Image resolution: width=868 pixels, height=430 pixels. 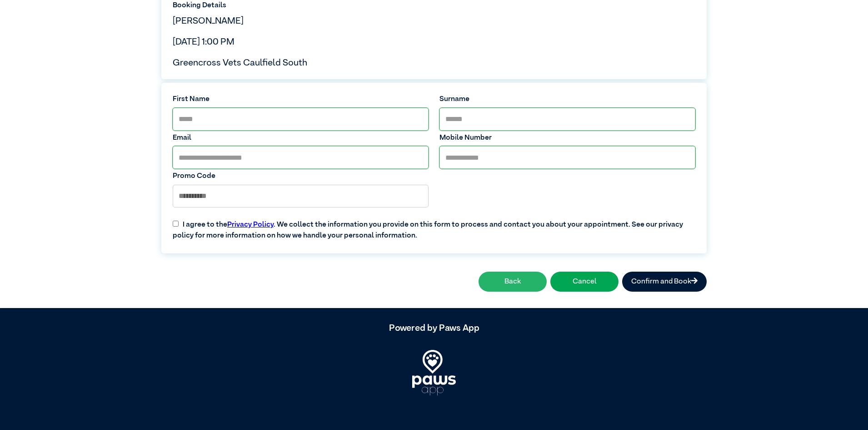 What do you see at coordinates (434, 373) in the screenshot?
I see `img: PawsApp` at bounding box center [434, 373].